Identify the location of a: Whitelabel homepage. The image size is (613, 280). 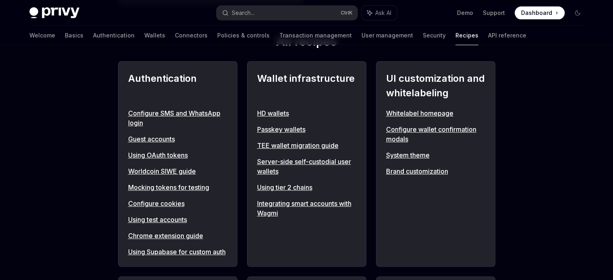
(436, 113).